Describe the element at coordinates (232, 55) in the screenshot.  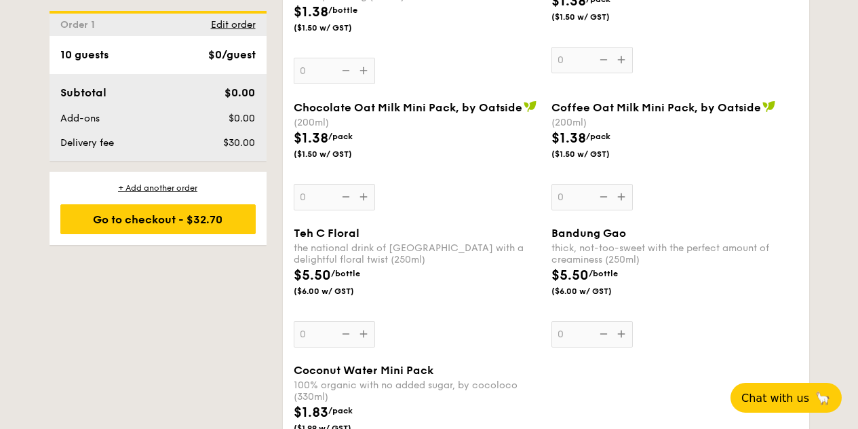
I see `div: $0/guest` at that location.